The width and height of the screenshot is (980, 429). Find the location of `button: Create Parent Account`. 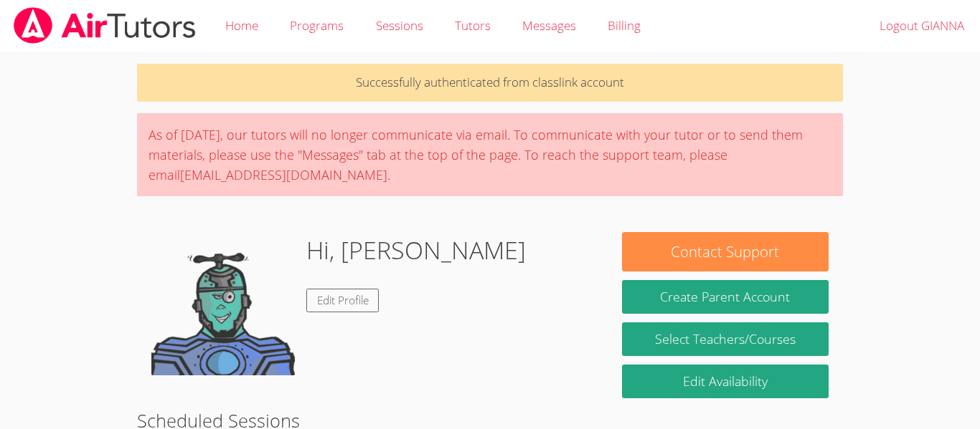

button: Create Parent Account is located at coordinates (725, 297).